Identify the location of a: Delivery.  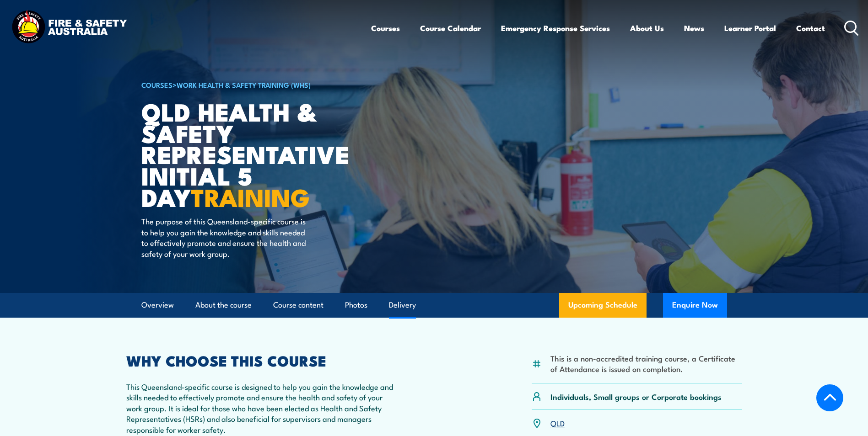
(402, 305).